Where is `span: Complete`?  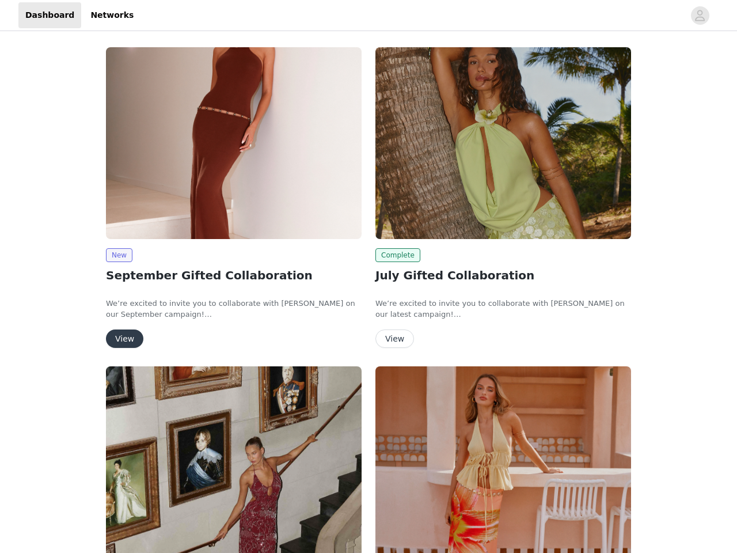
span: Complete is located at coordinates (398, 255).